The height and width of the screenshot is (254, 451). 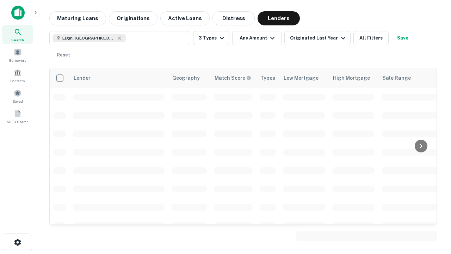 I want to click on div: Search, so click(x=18, y=35).